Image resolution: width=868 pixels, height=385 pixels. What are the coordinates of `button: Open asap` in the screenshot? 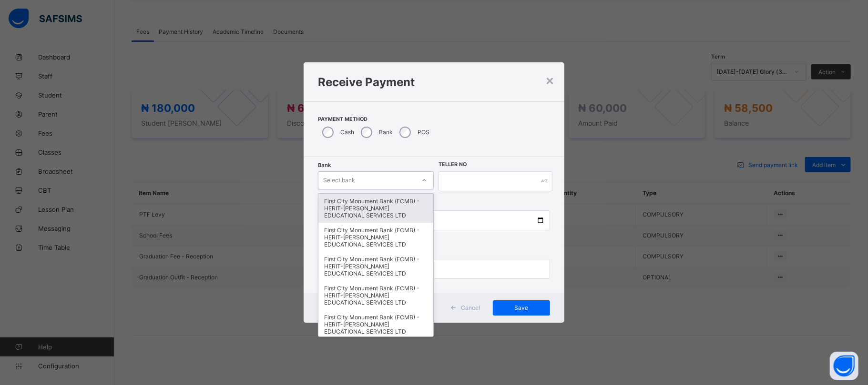 It's located at (844, 366).